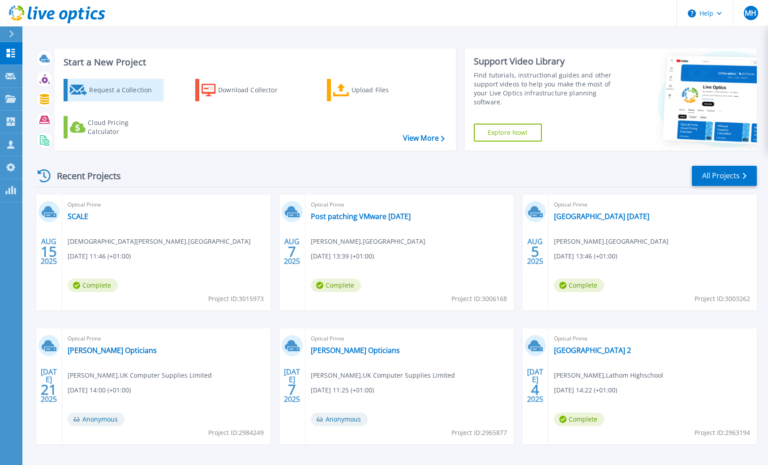 The image size is (768, 465). I want to click on span: 5, so click(535, 251).